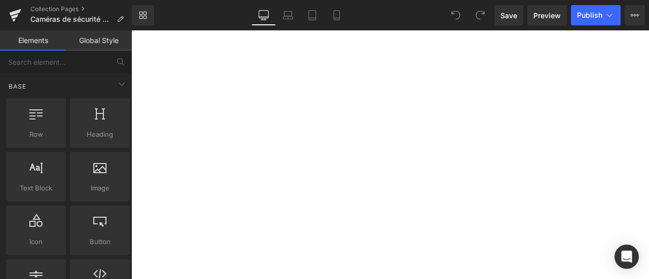 The image size is (649, 279). I want to click on a: Global Style, so click(99, 41).